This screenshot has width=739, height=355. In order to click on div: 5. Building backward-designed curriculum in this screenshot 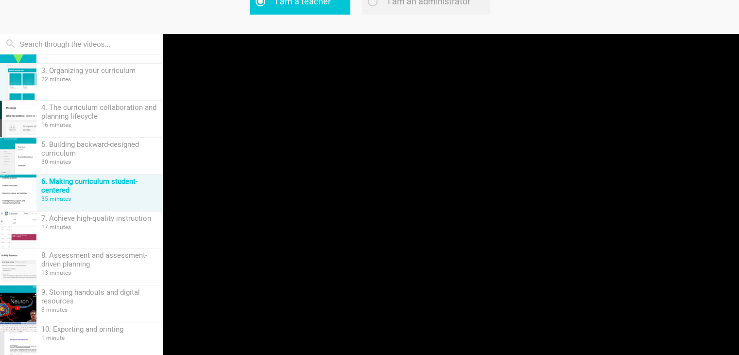, I will do `click(100, 149)`.